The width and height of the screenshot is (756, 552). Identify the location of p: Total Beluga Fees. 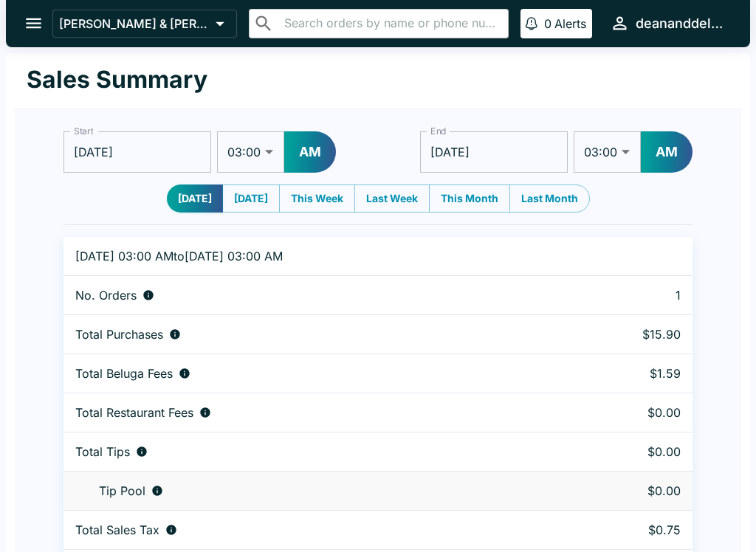
(124, 373).